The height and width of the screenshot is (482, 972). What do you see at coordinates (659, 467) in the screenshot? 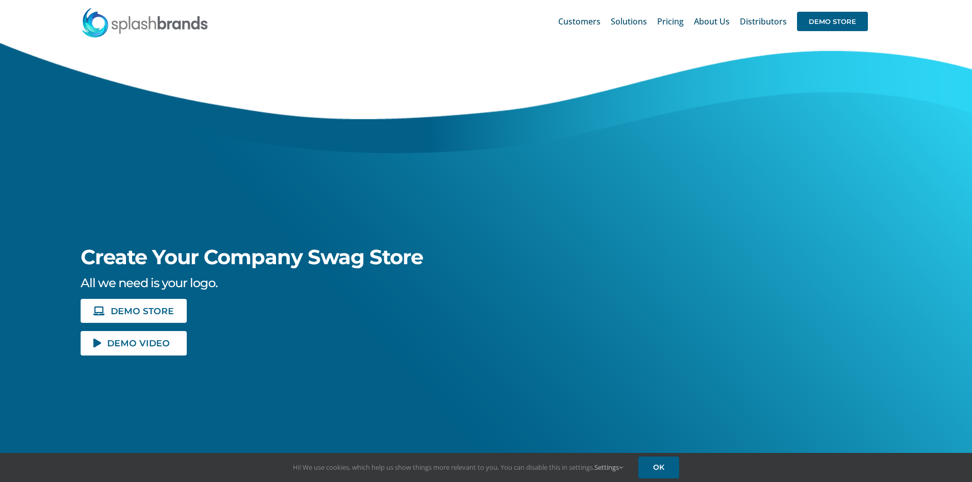
I see `a: OK` at bounding box center [659, 467].